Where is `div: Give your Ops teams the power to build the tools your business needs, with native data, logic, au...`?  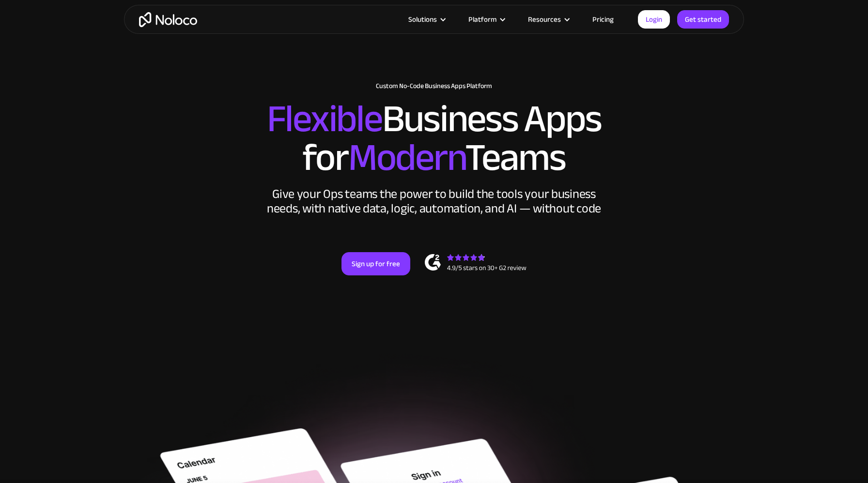 div: Give your Ops teams the power to build the tools your business needs, with native data, logic, au... is located at coordinates (434, 201).